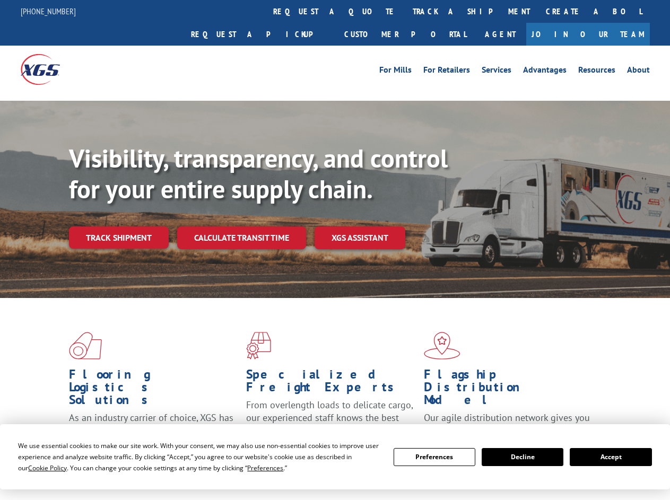 Image resolution: width=670 pixels, height=500 pixels. What do you see at coordinates (500, 34) in the screenshot?
I see `a: Agent` at bounding box center [500, 34].